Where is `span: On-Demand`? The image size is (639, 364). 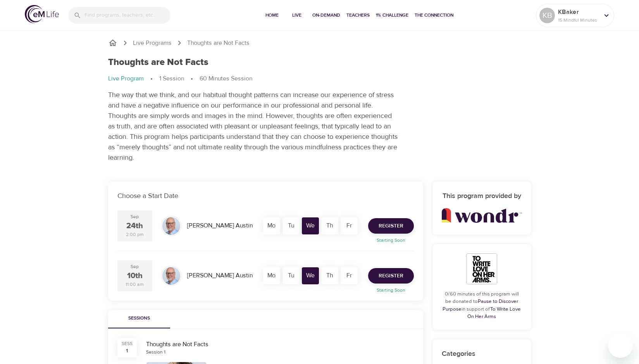 span: On-Demand is located at coordinates (326, 15).